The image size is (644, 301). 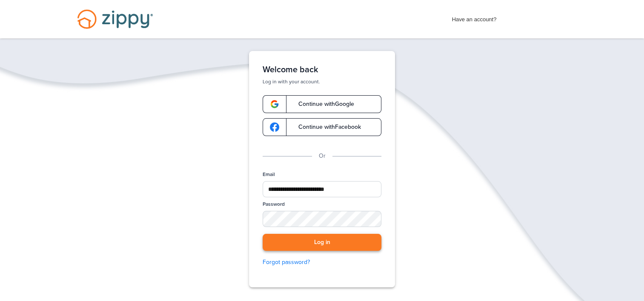 What do you see at coordinates (322, 156) in the screenshot?
I see `p: Or` at bounding box center [322, 156].